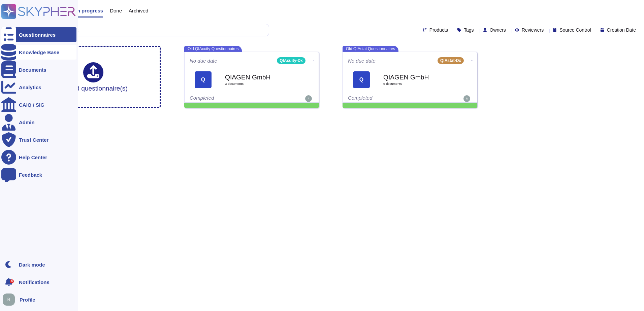  What do you see at coordinates (34, 283) in the screenshot?
I see `span: Notifications` at bounding box center [34, 283].